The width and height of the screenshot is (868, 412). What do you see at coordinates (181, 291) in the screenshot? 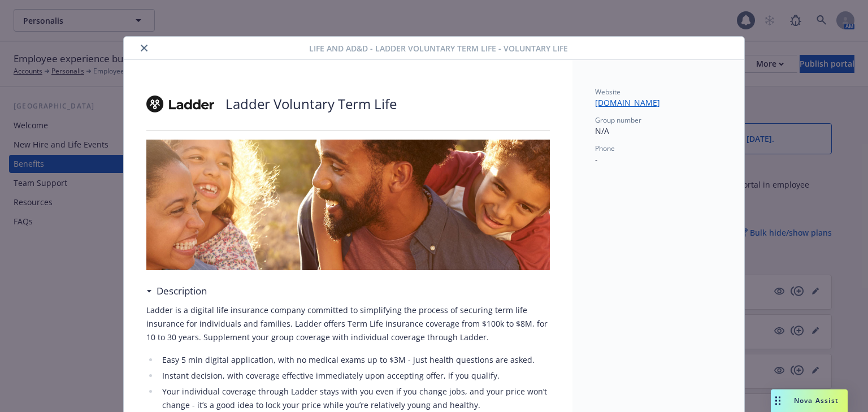
I see `h3: Description` at bounding box center [181, 291].